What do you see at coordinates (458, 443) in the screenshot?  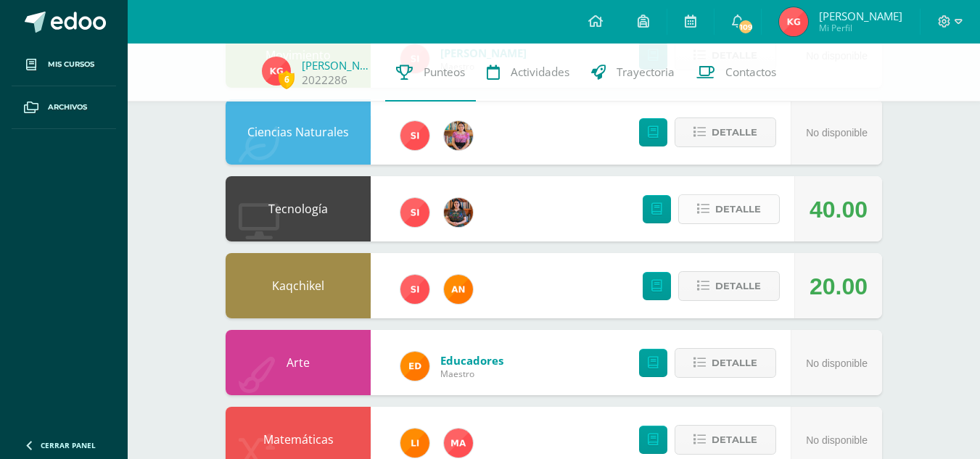 I see `img: 777e29c093aa31b4e16d68b2ed8a8a42.png` at bounding box center [458, 443].